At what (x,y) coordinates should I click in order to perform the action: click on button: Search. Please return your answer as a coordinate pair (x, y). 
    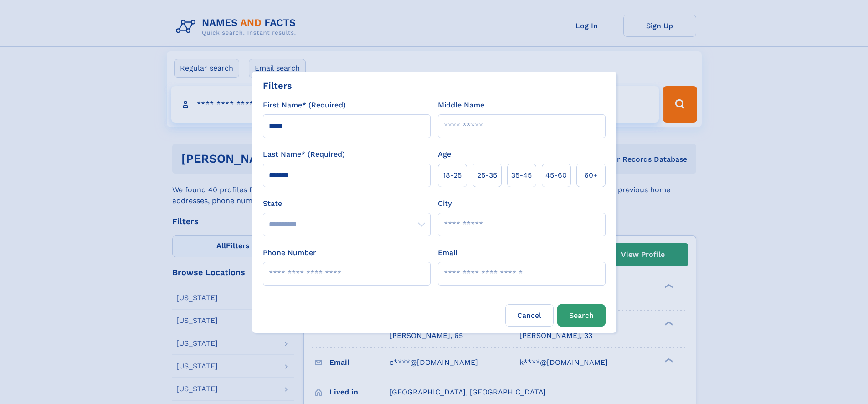
    Looking at the image, I should click on (582, 315).